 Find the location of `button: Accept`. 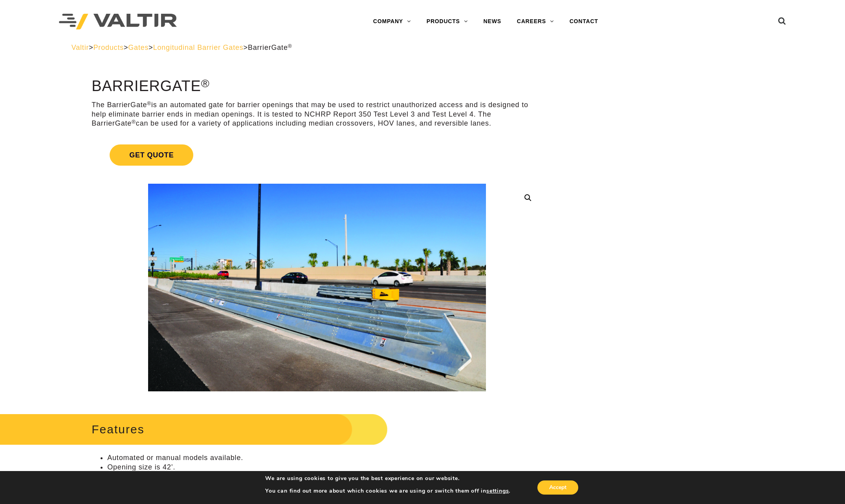

button: Accept is located at coordinates (558, 487).